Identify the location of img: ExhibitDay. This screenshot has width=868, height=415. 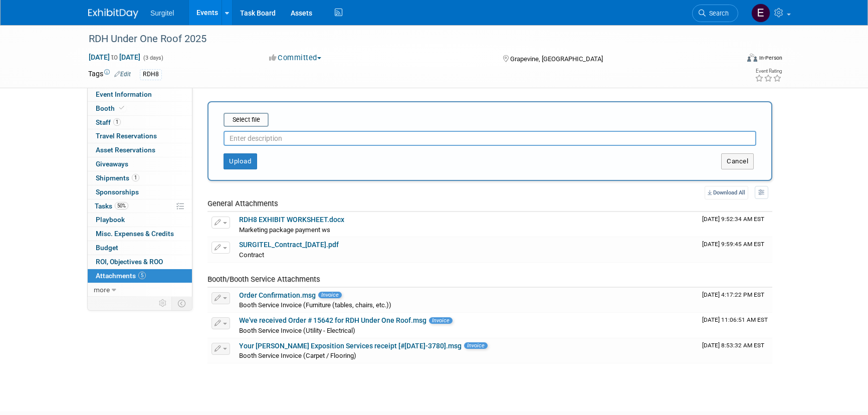
(113, 13).